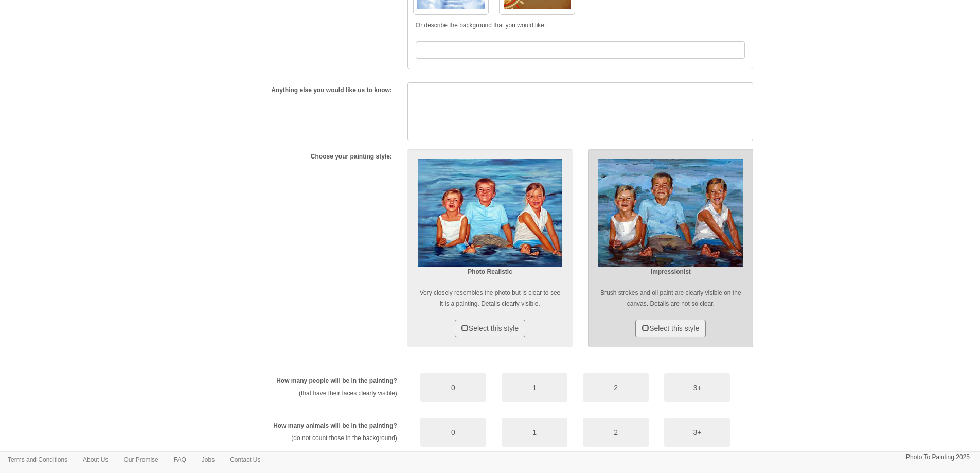 This screenshot has width=980, height=473. What do you see at coordinates (319, 393) in the screenshot?
I see `p: (that have their faces clearly visible)` at bounding box center [319, 393].